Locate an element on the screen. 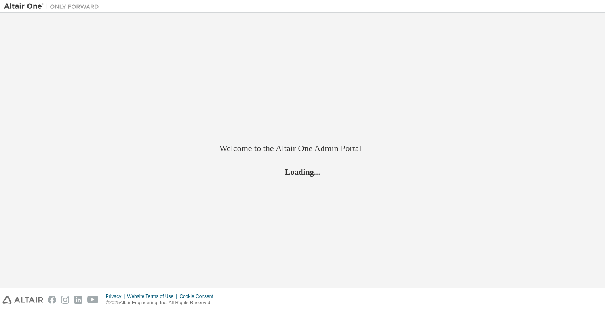 The height and width of the screenshot is (311, 605). img: instagram.svg is located at coordinates (65, 300).